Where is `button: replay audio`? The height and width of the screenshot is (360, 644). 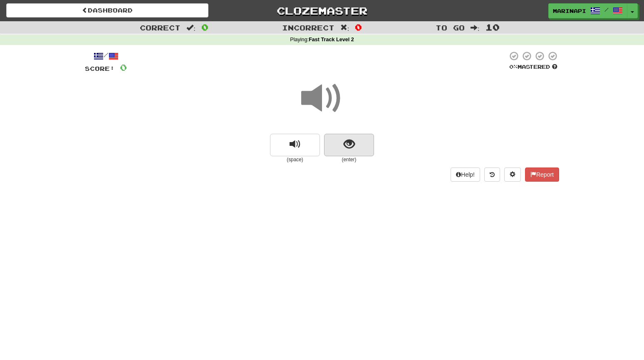 button: replay audio is located at coordinates (295, 145).